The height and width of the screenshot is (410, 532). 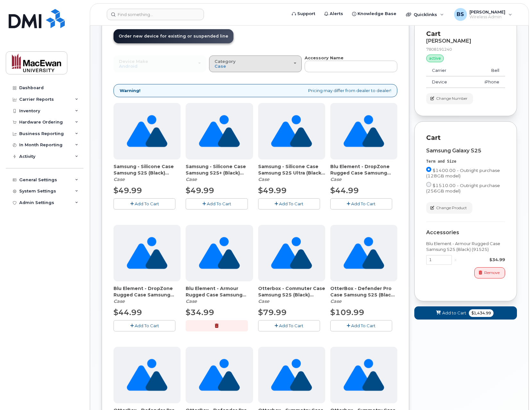 What do you see at coordinates (429, 184) in the screenshot?
I see `input: $1510.00 - Outright purchase (256GB model)` at bounding box center [429, 184].